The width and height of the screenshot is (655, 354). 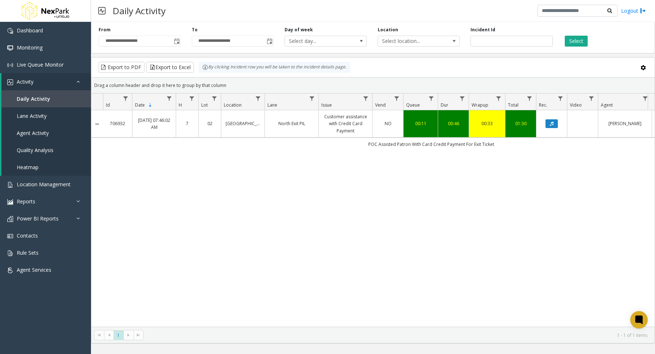 What do you see at coordinates (126, 98) in the screenshot?
I see `a: Id Filter Menu` at bounding box center [126, 98].